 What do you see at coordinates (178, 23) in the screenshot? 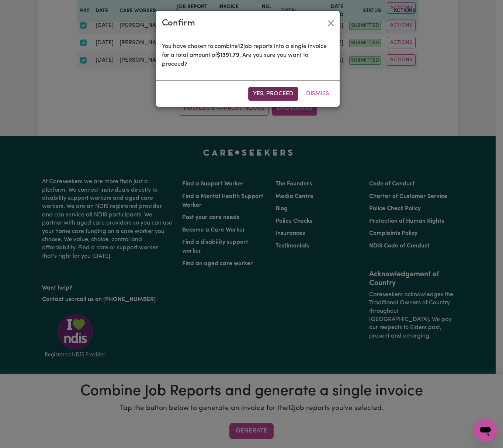
I see `div: Confirm` at bounding box center [178, 23].